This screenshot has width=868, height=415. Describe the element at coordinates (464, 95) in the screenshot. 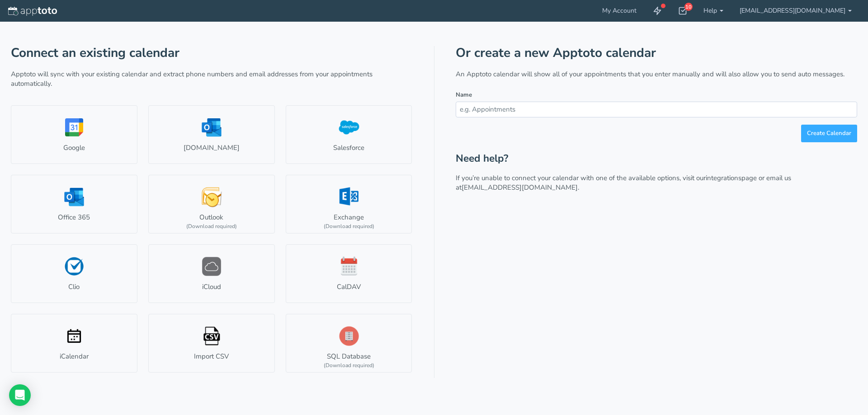

I see `label: Name` at that location.